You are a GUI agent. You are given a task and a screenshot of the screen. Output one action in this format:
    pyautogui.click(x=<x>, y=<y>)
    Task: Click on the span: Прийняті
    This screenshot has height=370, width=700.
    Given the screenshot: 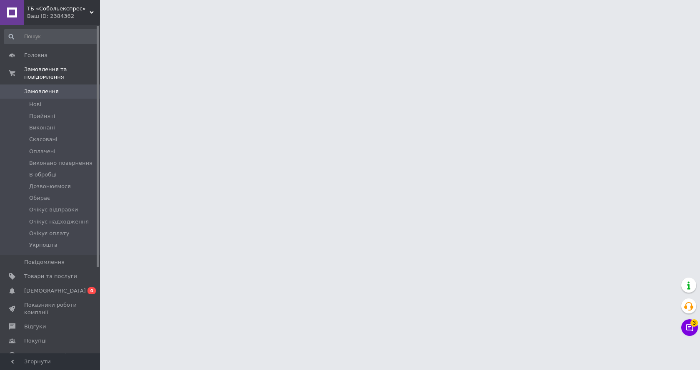 What is the action you would take?
    pyautogui.click(x=42, y=116)
    